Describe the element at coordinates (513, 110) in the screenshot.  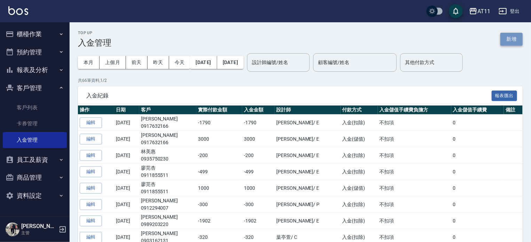
I see `th: 備註` at that location.